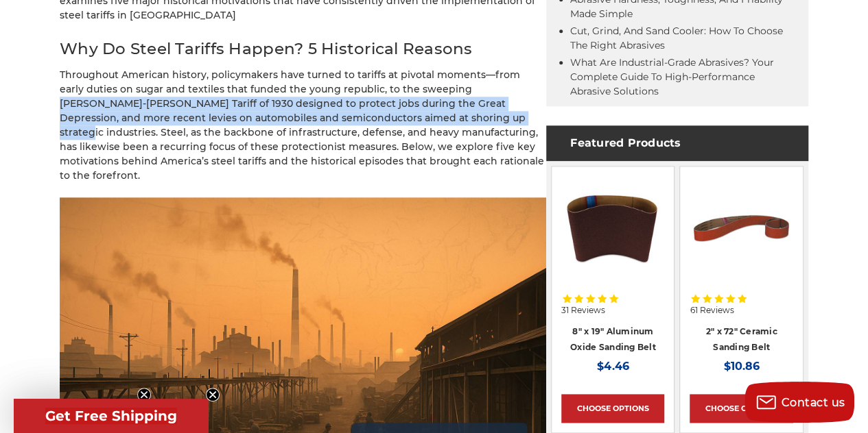  What do you see at coordinates (813, 402) in the screenshot?
I see `span: Contact us` at bounding box center [813, 402].